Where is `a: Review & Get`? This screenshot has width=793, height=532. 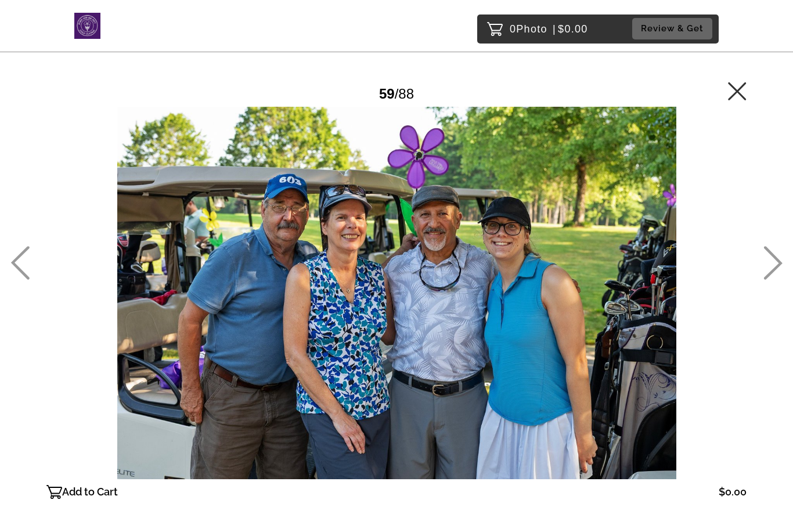 a: Review & Get is located at coordinates (674, 28).